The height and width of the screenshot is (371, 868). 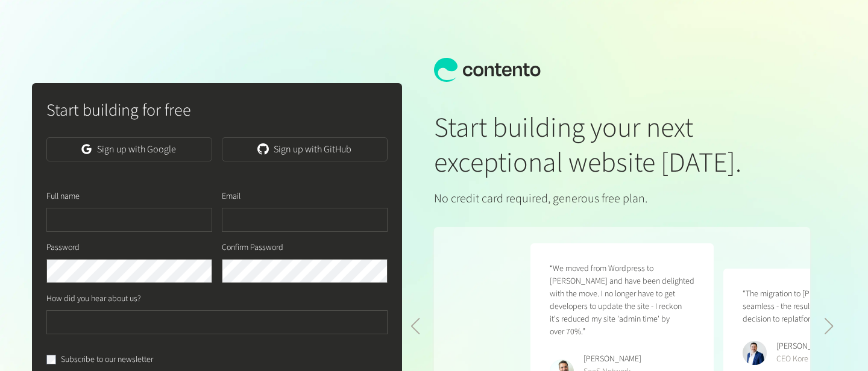 What do you see at coordinates (231, 196) in the screenshot?
I see `label: Email` at bounding box center [231, 196].